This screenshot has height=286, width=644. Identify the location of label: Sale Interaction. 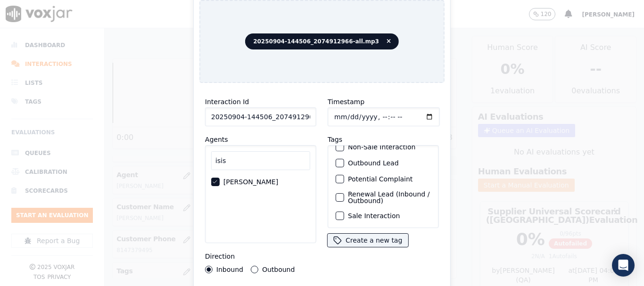
(374, 216).